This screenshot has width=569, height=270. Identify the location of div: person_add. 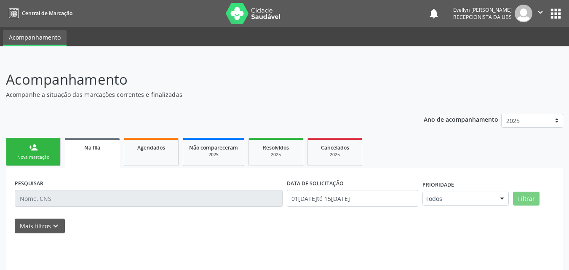
(33, 147).